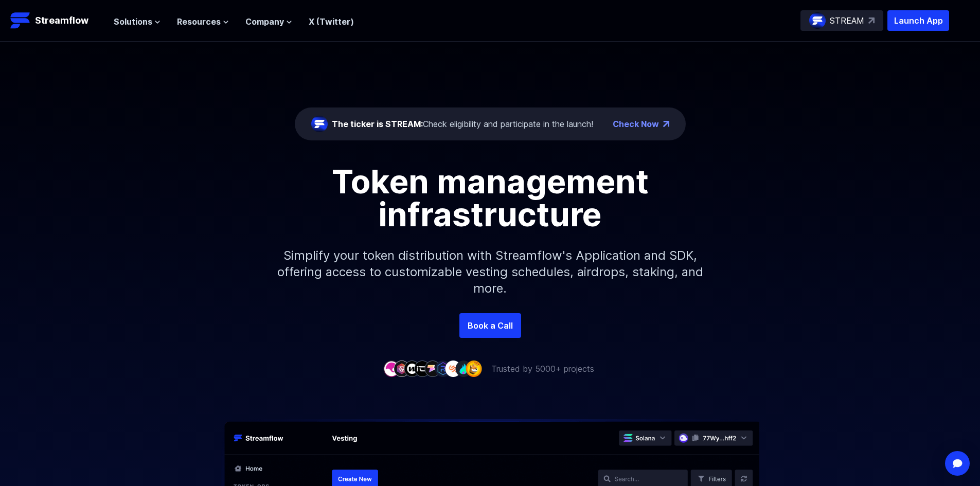  I want to click on img: company-7, so click(453, 368).